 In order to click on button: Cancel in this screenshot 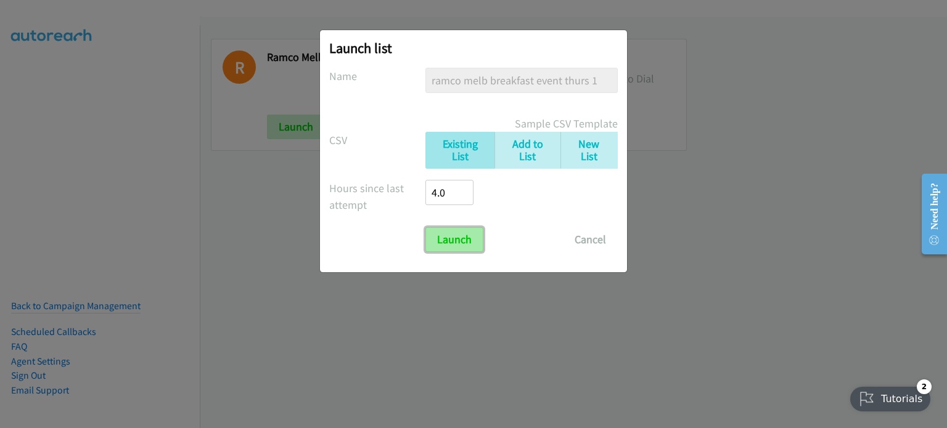, I will do `click(590, 240)`.